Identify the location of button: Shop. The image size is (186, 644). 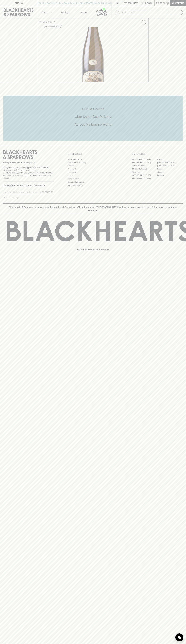
(47, 12).